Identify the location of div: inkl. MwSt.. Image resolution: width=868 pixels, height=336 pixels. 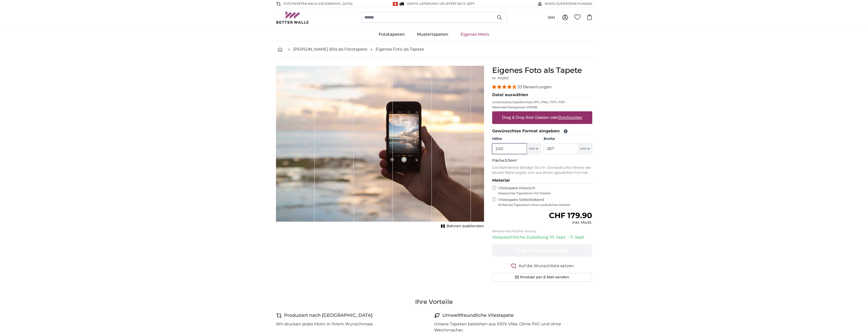
(571, 223).